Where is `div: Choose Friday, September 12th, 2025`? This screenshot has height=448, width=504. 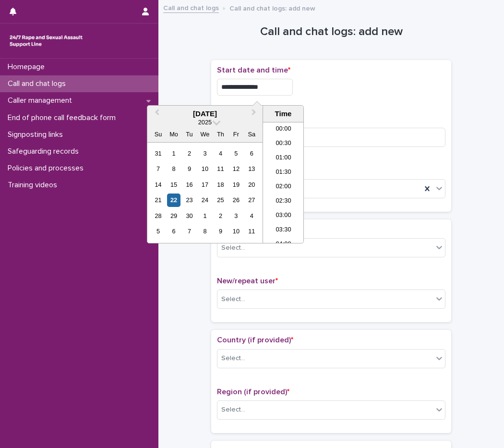
div: Choose Friday, September 12th, 2025 is located at coordinates (236, 168).